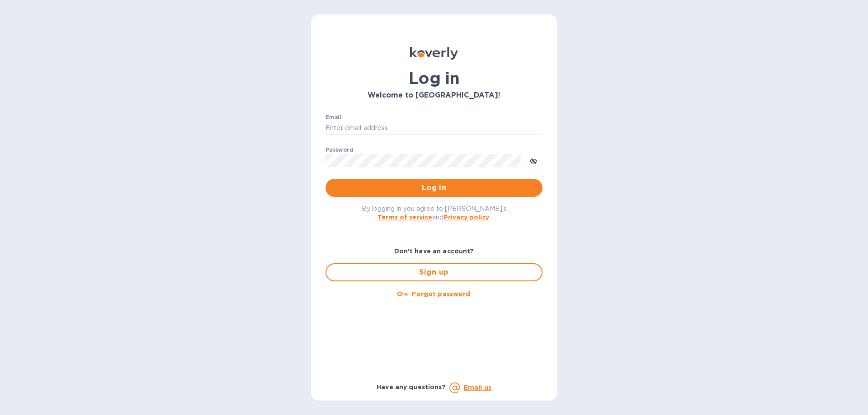  What do you see at coordinates (466, 218) in the screenshot?
I see `b: Privacy policy` at bounding box center [466, 218].